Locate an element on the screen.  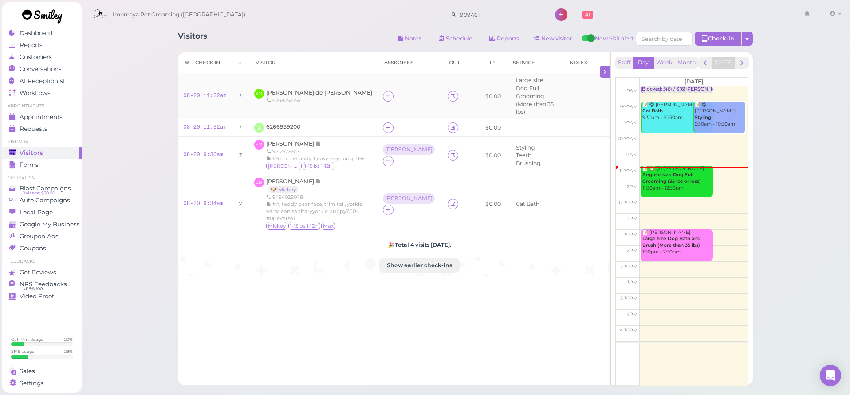
a: AI Receptionist is located at coordinates (42, 81).